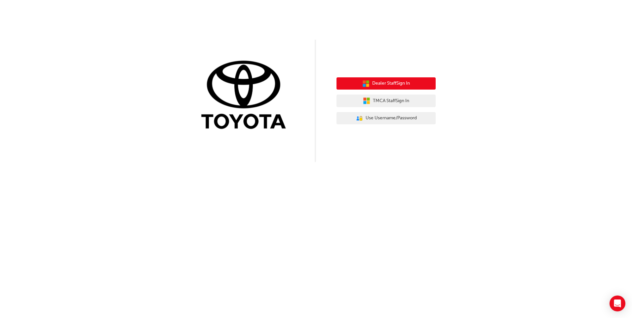 The width and height of the screenshot is (632, 318). Describe the element at coordinates (391, 118) in the screenshot. I see `span: Use Username/Password` at that location.